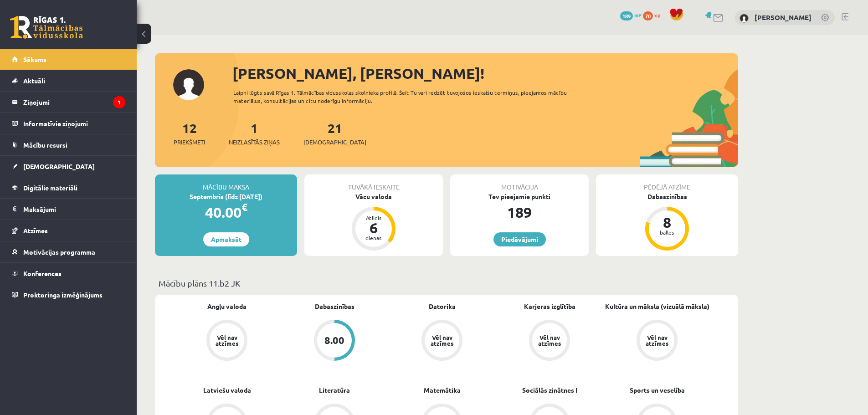 The height and width of the screenshot is (415, 868). I want to click on a: Angļu valoda, so click(227, 306).